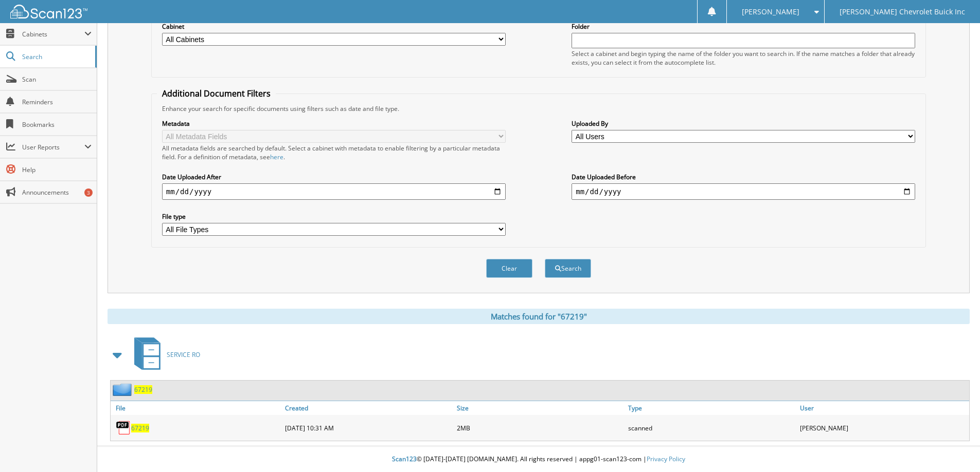 This screenshot has height=472, width=980. What do you see at coordinates (743, 123) in the screenshot?
I see `label: Uploaded By` at bounding box center [743, 123].